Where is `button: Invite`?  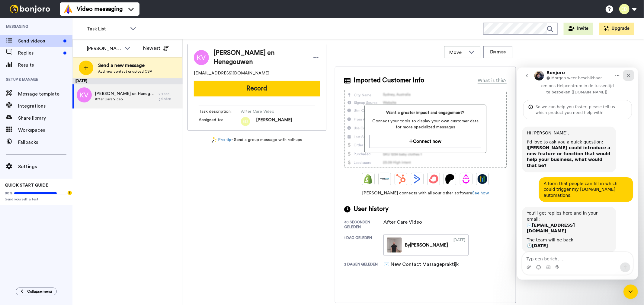
button: Invite is located at coordinates (578, 29).